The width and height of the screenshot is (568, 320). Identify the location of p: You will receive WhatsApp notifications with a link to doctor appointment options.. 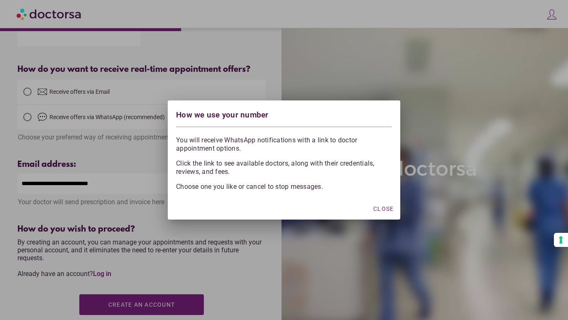
(284, 143).